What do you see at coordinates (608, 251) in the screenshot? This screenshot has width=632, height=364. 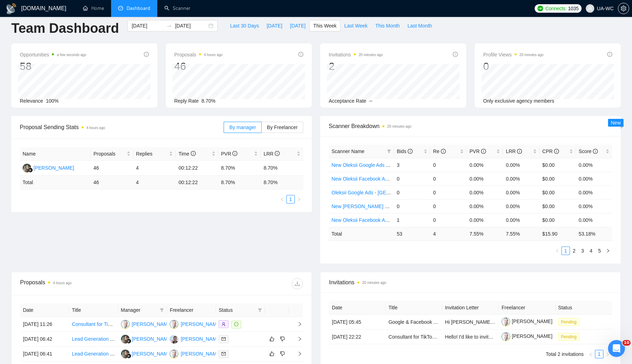 I see `li: Next Page` at bounding box center [608, 251].